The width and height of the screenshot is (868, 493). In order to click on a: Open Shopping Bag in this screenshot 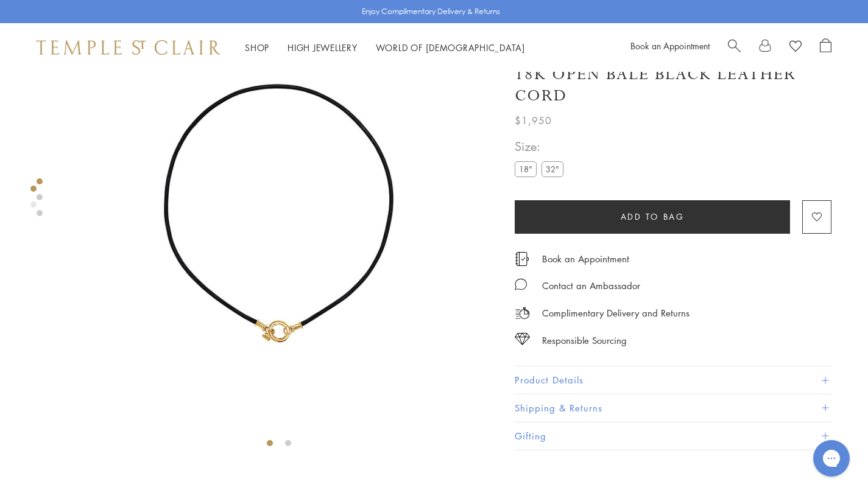, I will do `click(826, 48)`.